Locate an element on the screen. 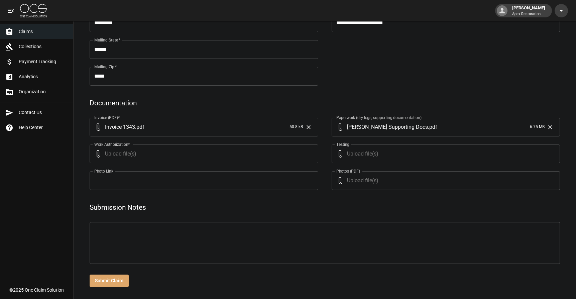 This screenshot has width=576, height=299. span: Contact Us is located at coordinates (43, 112).